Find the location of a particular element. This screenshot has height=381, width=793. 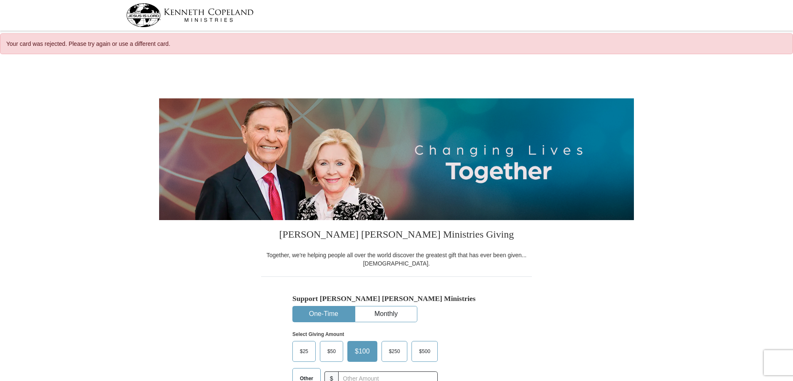

span: $100 is located at coordinates (362, 351).